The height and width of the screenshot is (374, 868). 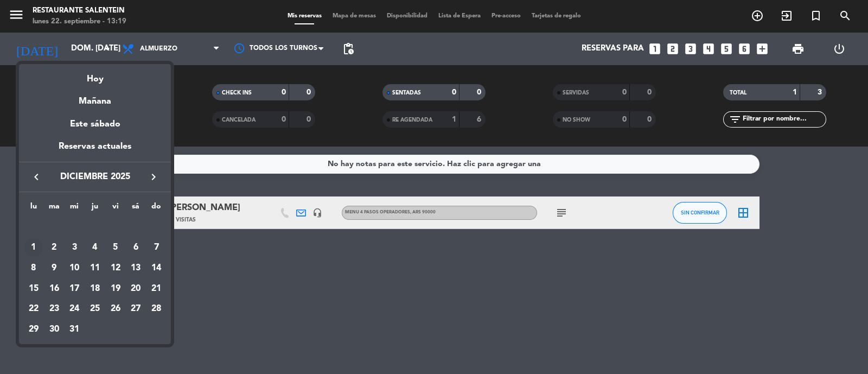 What do you see at coordinates (156, 247) in the screenshot?
I see `td: 7 de diciembre de 2025` at bounding box center [156, 247].